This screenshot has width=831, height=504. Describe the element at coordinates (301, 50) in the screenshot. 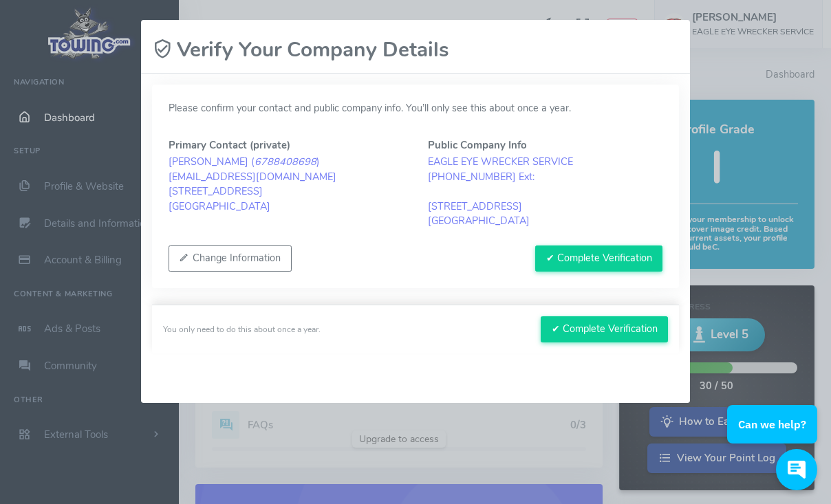

I see `h2: Verify Your Company Details` at that location.